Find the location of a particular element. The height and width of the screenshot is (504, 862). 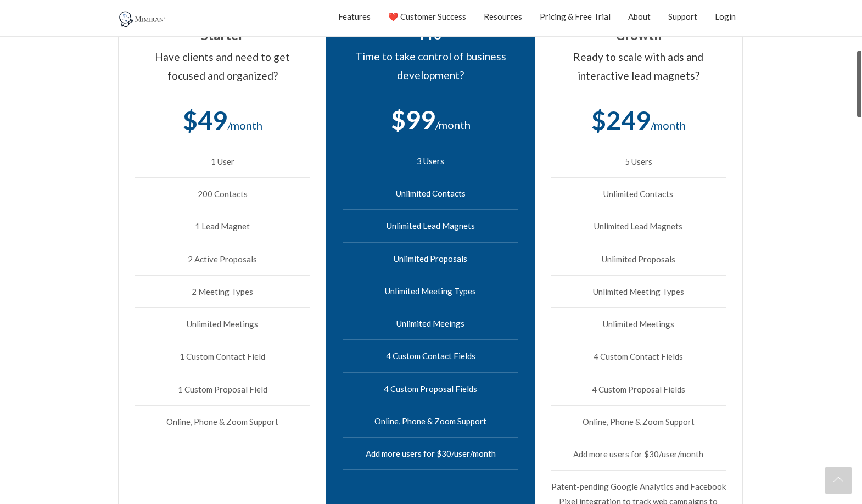

li: 200 Contacts is located at coordinates (223, 194).